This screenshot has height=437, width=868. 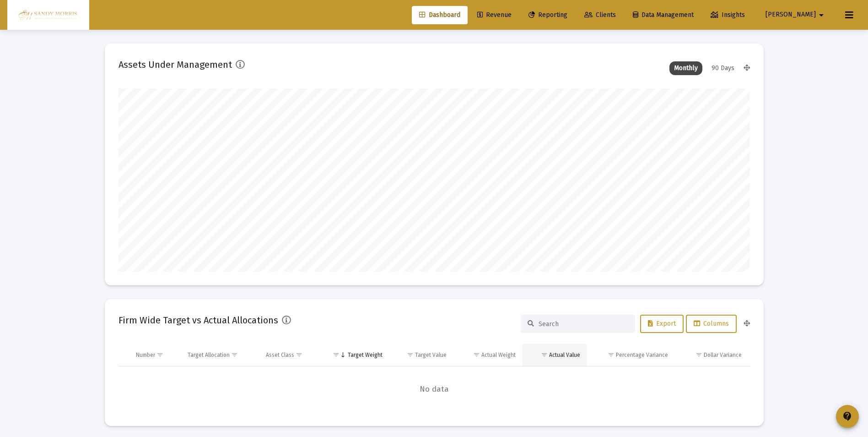 What do you see at coordinates (235, 354) in the screenshot?
I see `span: Show filter options for column 'Target Allocation'` at bounding box center [235, 354].